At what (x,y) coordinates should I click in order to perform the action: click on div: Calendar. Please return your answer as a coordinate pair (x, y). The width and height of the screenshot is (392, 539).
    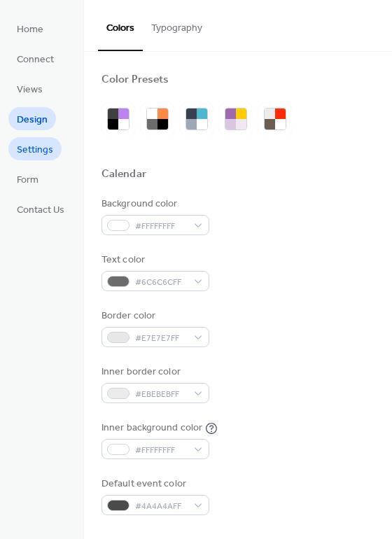
    Looking at the image, I should click on (124, 175).